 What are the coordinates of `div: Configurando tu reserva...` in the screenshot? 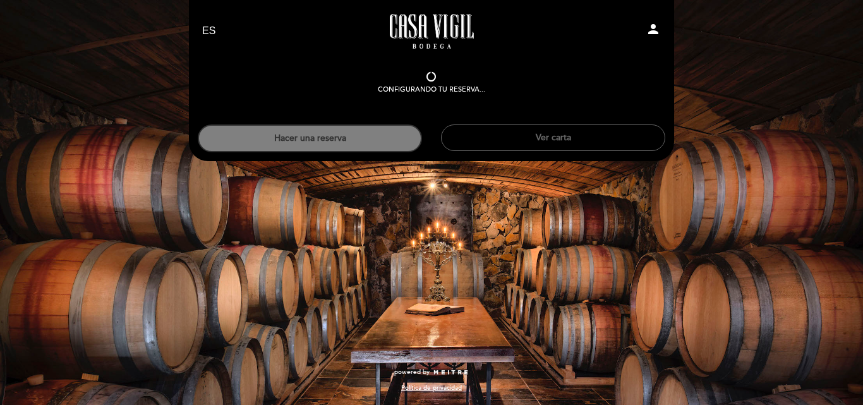 It's located at (432, 90).